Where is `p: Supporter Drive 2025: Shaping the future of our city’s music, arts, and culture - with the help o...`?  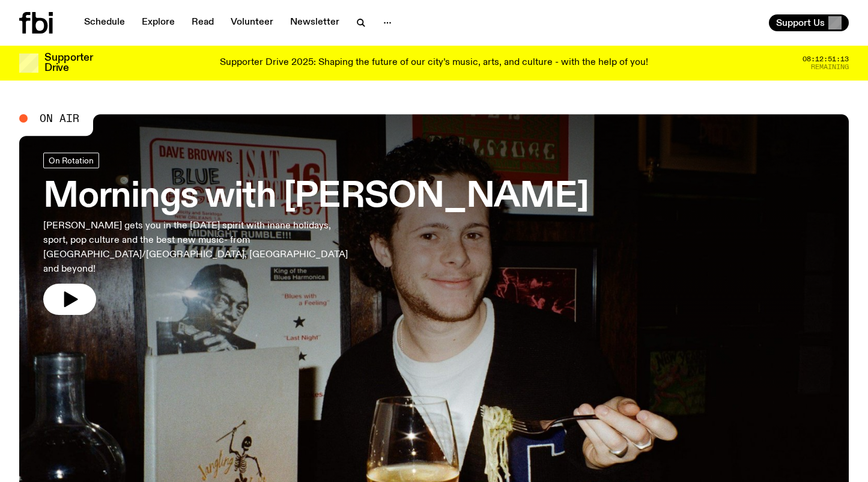
p: Supporter Drive 2025: Shaping the future of our city’s music, arts, and culture - with the help o... is located at coordinates (434, 63).